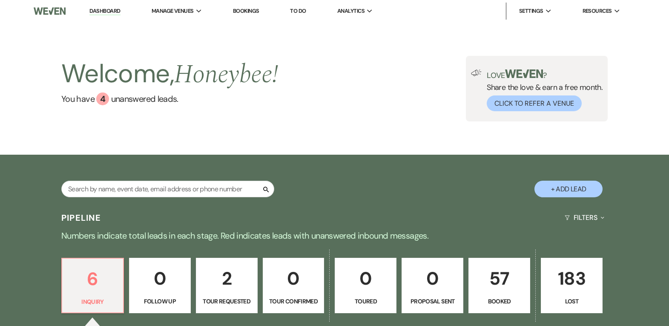 The image size is (669, 326). I want to click on a: 0Toured, so click(365, 285).